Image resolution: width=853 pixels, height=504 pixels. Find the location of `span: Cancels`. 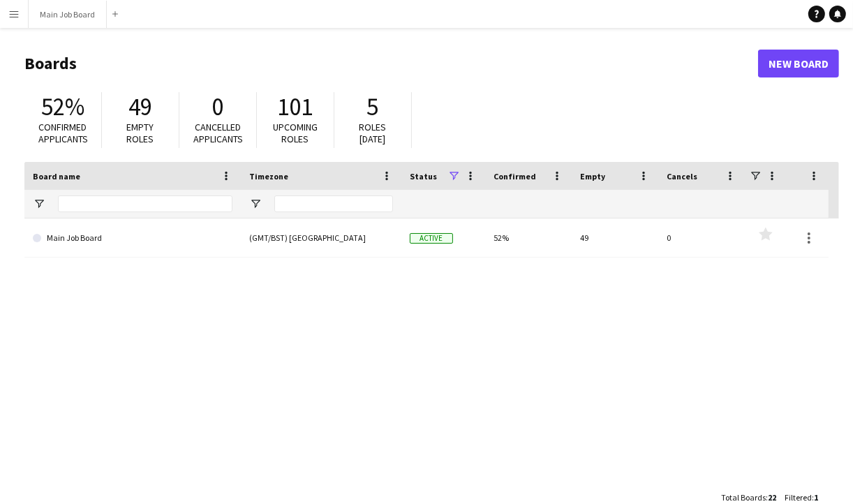

span: Cancels is located at coordinates (682, 176).